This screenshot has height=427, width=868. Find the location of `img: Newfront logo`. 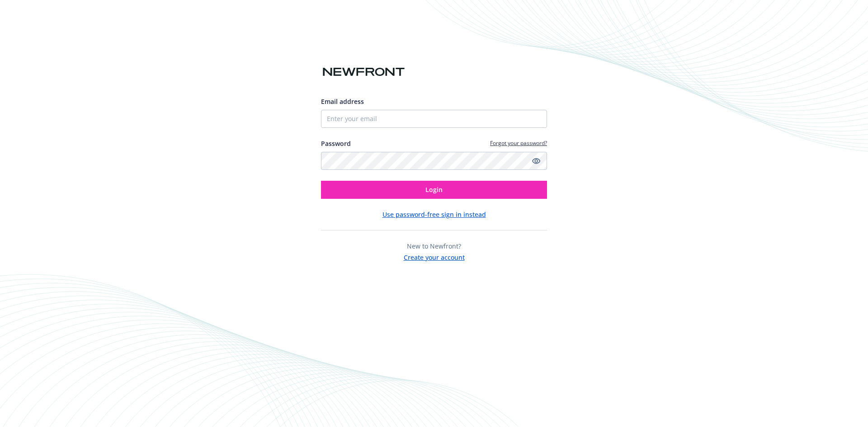

img: Newfront logo is located at coordinates (363, 72).